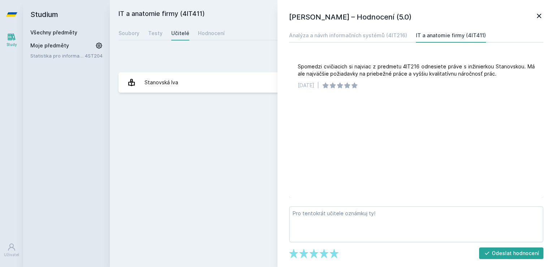 The height and width of the screenshot is (267, 555). Describe the element at coordinates (12, 250) in the screenshot. I see `a: Uživatel` at that location.